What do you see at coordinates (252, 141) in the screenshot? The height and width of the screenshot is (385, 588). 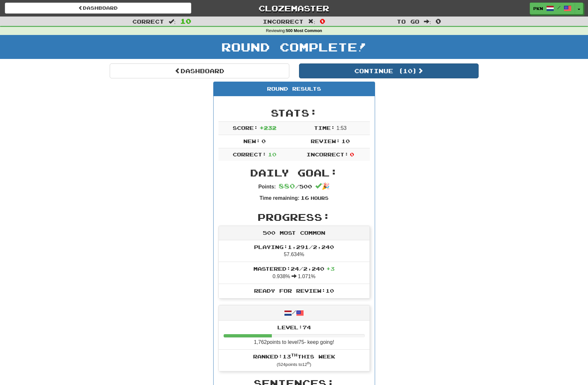 I see `span: New:` at bounding box center [252, 141].